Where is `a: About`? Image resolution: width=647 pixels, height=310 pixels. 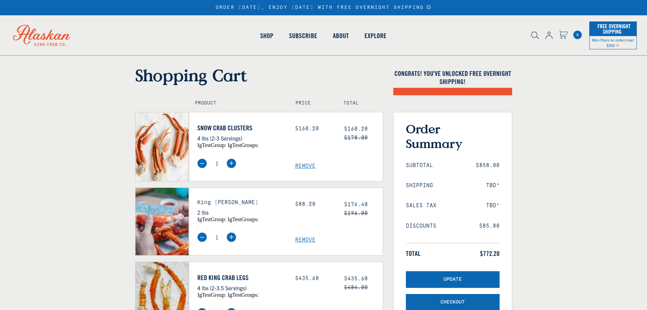
a: About is located at coordinates (341, 36).